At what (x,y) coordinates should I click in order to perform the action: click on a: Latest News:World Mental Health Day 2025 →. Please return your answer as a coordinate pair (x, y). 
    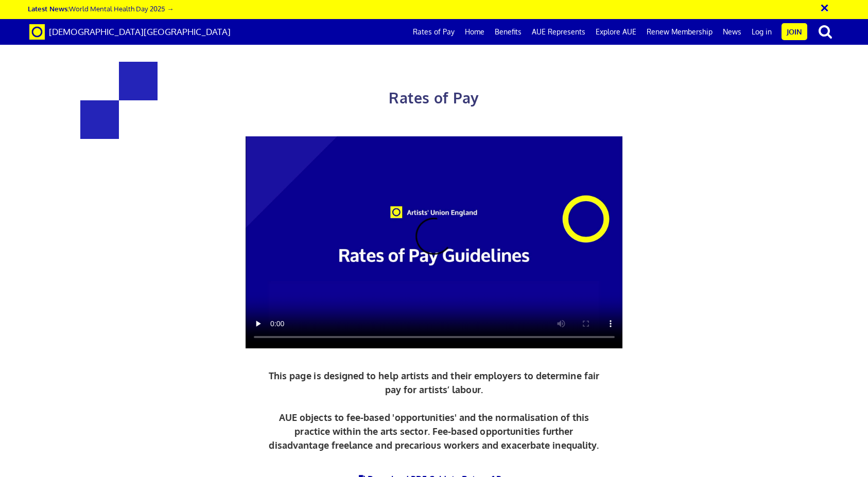
    Looking at the image, I should click on (100, 8).